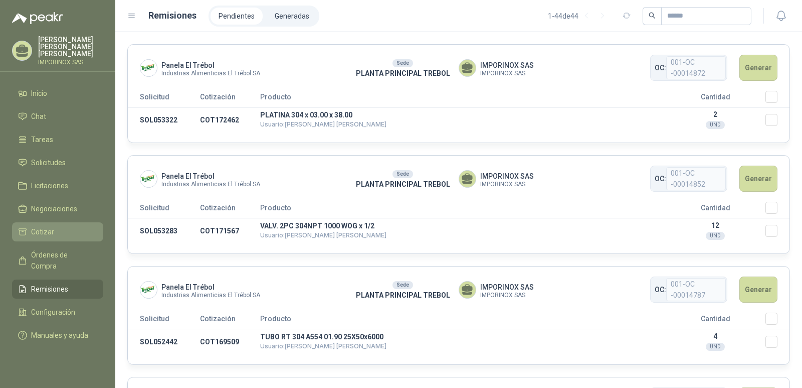 This screenshot has height=388, width=802. What do you see at coordinates (652, 16) in the screenshot?
I see `span: search` at bounding box center [652, 16].